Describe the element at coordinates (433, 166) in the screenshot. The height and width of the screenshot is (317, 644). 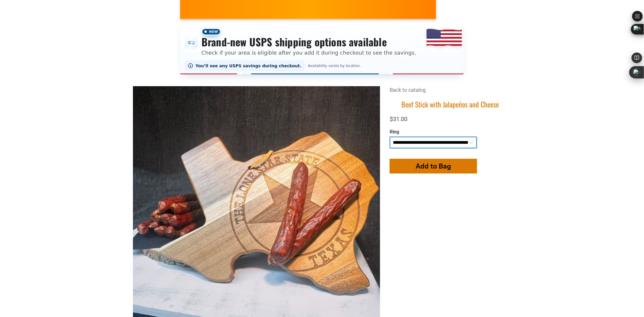
I see `button: Add to Bag` at that location.